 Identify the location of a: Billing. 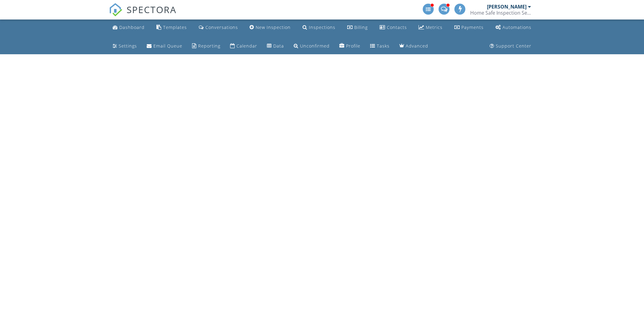
(357, 28).